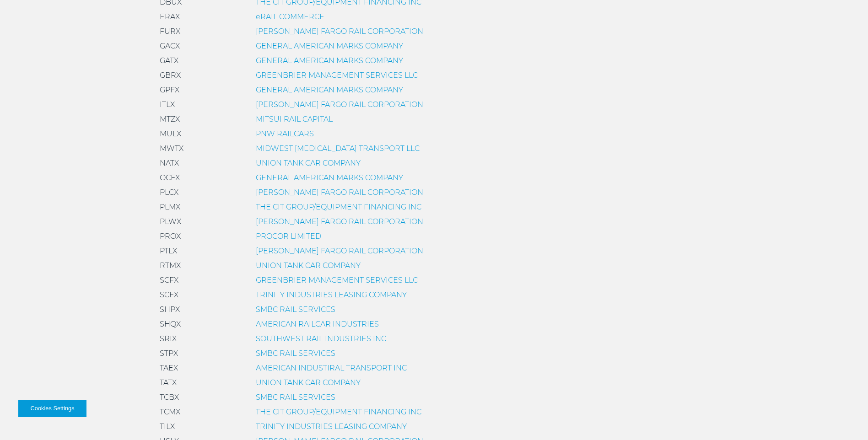 The height and width of the screenshot is (440, 868). Describe the element at coordinates (294, 119) in the screenshot. I see `a: MITSUI RAIL CAPITAL` at that location.